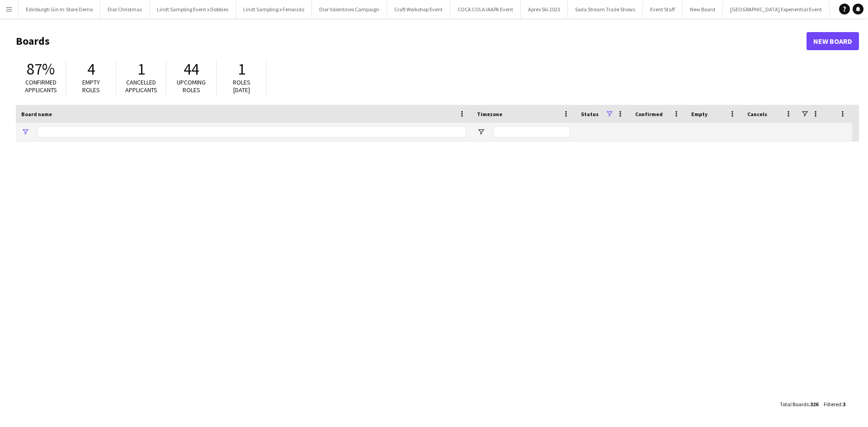 Image resolution: width=868 pixels, height=427 pixels. Describe the element at coordinates (252, 132) in the screenshot. I see `input: Board name Filter Input` at that location.